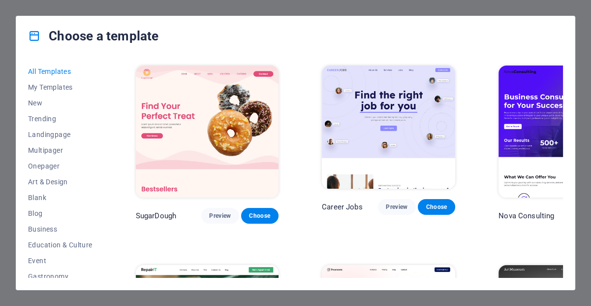 Image resolution: width=591 pixels, height=306 pixels. Describe the element at coordinates (60, 103) in the screenshot. I see `span: New` at that location.